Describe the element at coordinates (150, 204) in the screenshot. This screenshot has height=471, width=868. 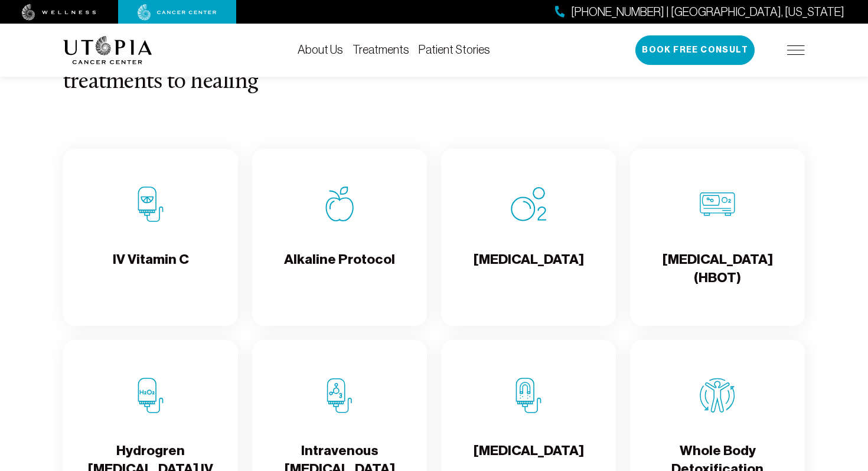
I see `img: IV Vitamin C` at that location.